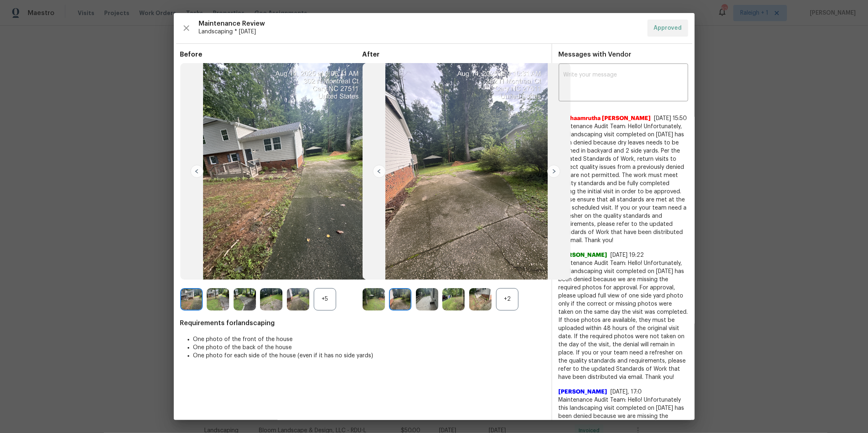  What do you see at coordinates (420, 24) in the screenshot?
I see `span: Maintenance Review` at bounding box center [420, 24].